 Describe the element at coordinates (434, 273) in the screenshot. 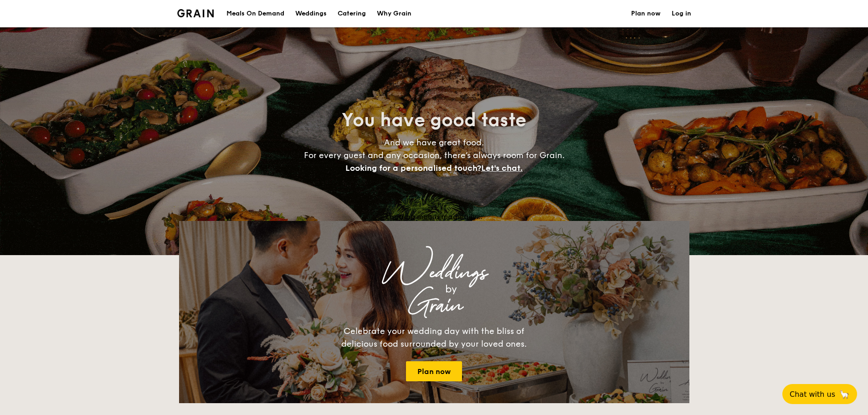

I see `div: Weddings` at that location.